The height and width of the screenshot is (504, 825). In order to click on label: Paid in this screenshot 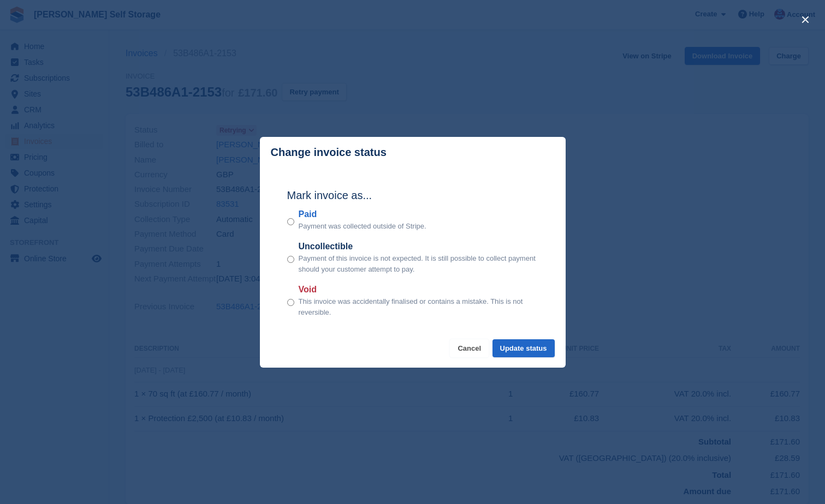, I will do `click(362, 215)`.